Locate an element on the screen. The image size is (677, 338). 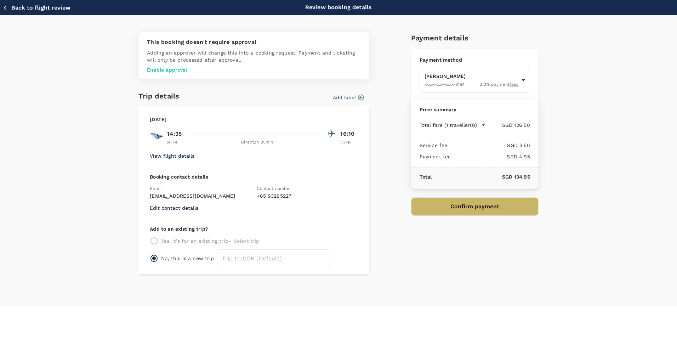
p: SGD 134.95 is located at coordinates (481, 177).